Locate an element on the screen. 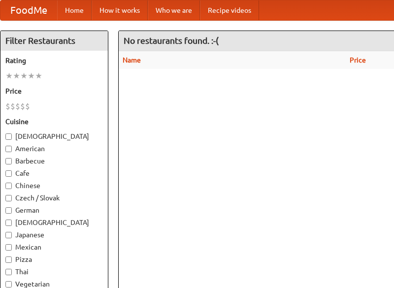 The width and height of the screenshot is (394, 288). label: Thai is located at coordinates (54, 272).